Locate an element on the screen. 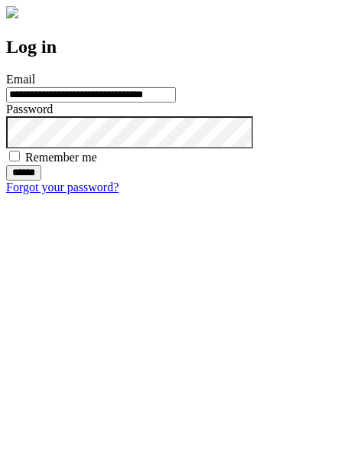 This screenshot has height=456, width=344. label: Email is located at coordinates (21, 79).